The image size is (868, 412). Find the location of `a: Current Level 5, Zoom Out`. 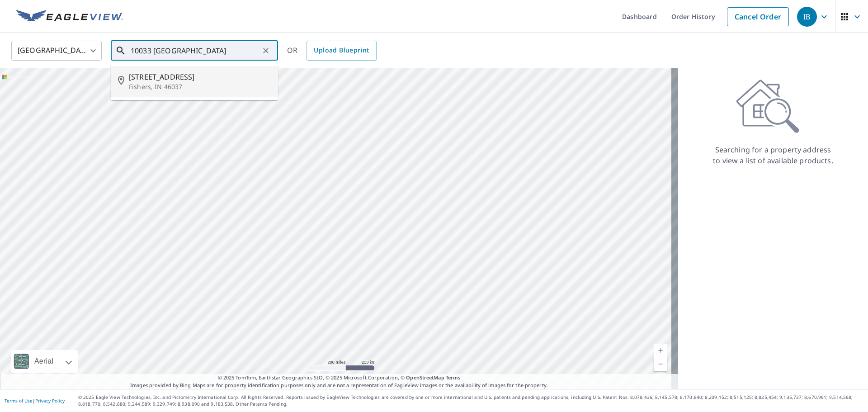

a: Current Level 5, Zoom Out is located at coordinates (660, 364).